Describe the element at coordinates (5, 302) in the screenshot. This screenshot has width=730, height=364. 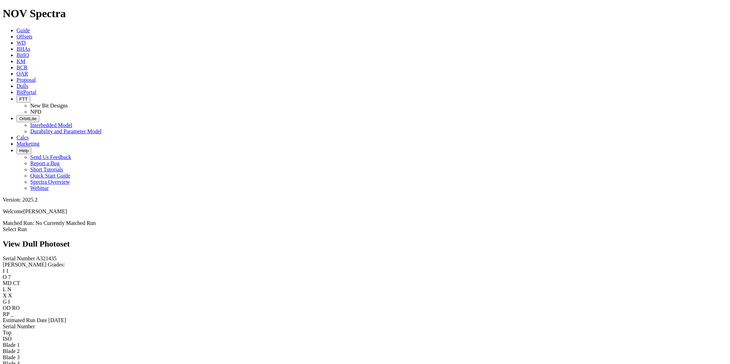
I see `label: G` at that location.